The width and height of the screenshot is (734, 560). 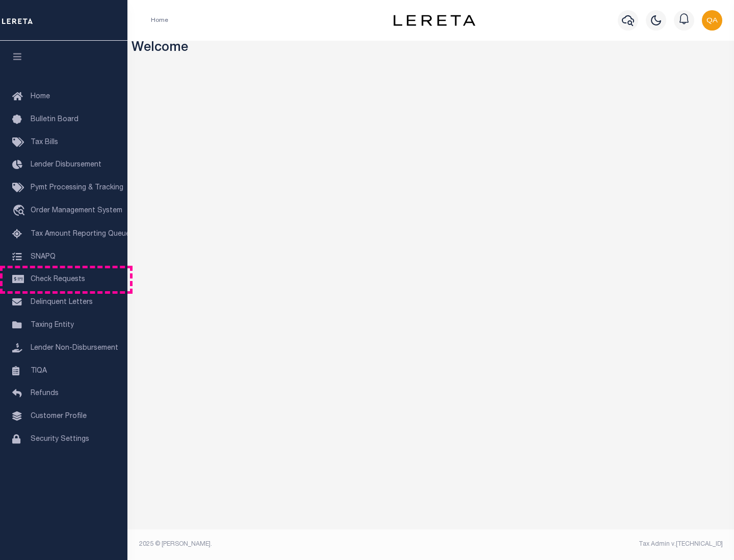 I want to click on span: Lender Non-Disbursement, so click(x=74, y=349).